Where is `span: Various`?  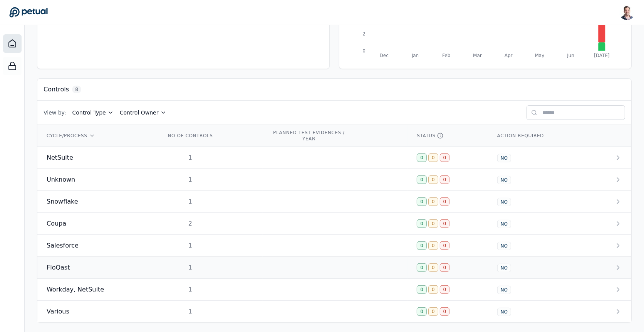
span: Various is located at coordinates (58, 311).